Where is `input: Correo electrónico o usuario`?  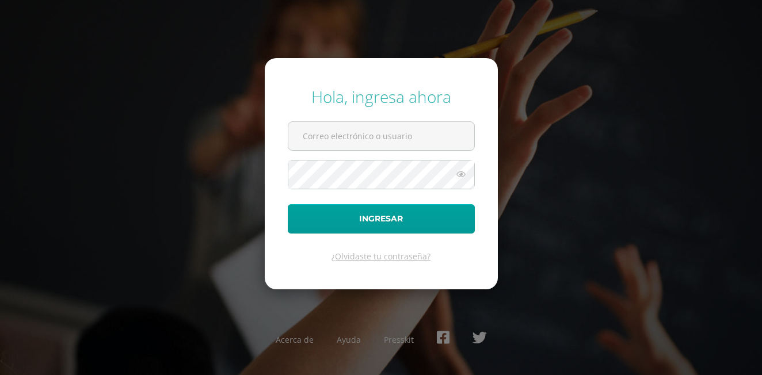 input: Correo electrónico o usuario is located at coordinates (381, 136).